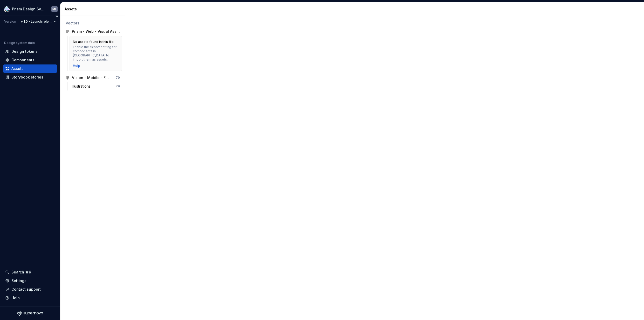  What do you see at coordinates (30, 289) in the screenshot?
I see `button: Contact support` at bounding box center [30, 289].